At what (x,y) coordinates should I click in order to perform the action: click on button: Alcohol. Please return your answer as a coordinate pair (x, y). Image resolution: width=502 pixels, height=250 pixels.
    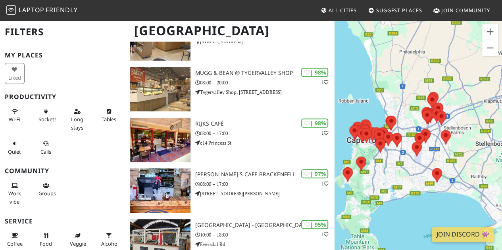
    Looking at the image, I should click on (109, 240).